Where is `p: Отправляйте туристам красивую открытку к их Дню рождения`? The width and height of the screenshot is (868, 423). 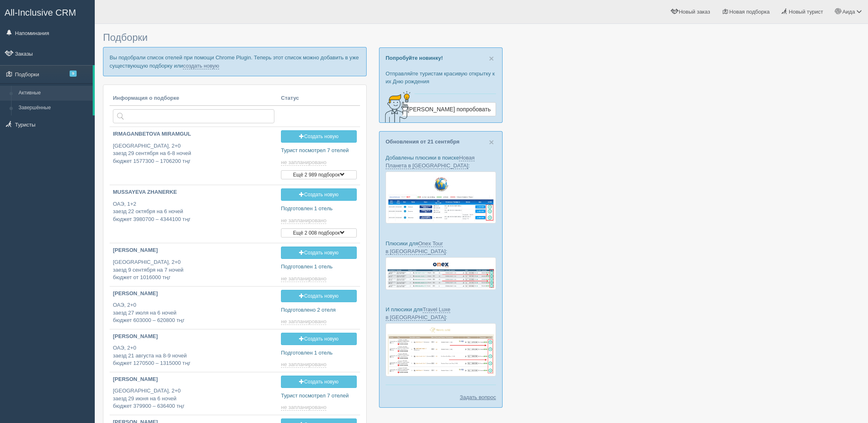 p: Отправляйте туристам красивую открытку к их Дню рождения is located at coordinates (441, 77).